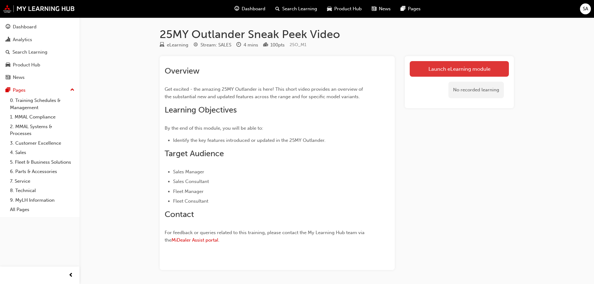 The width and height of the screenshot is (594, 284). Describe the element at coordinates (42, 104) in the screenshot. I see `a: 0. Training Schedules & Management` at that location.